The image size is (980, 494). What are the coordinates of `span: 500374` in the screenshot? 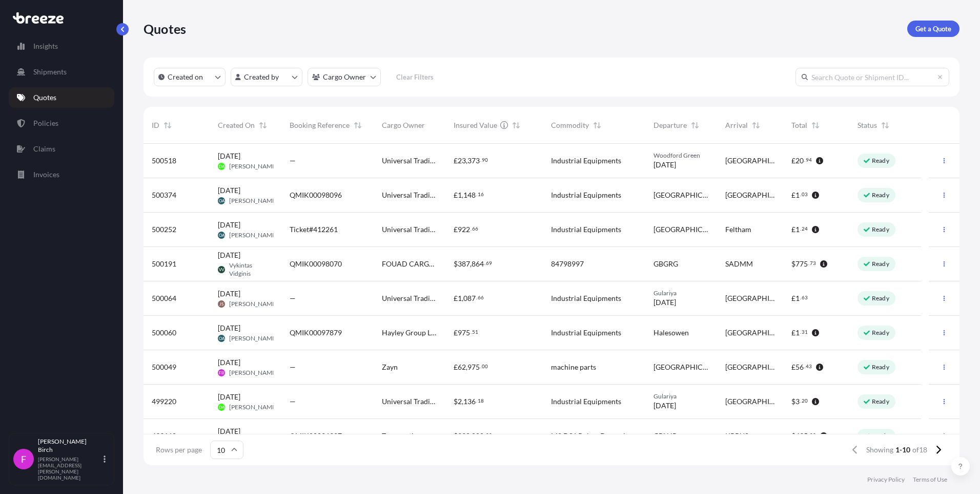 It's located at (164, 195).